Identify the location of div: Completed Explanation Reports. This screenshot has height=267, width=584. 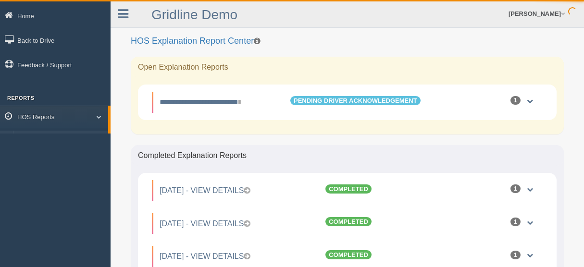
(347, 156).